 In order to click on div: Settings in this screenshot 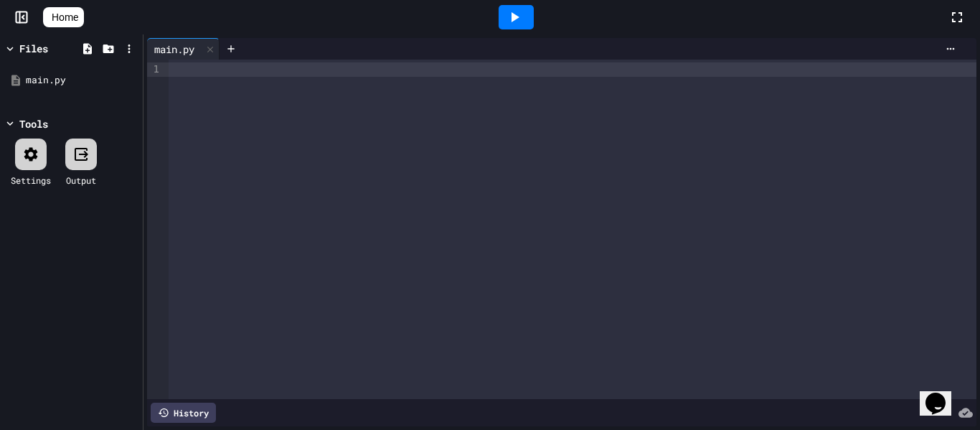, I will do `click(31, 180)`.